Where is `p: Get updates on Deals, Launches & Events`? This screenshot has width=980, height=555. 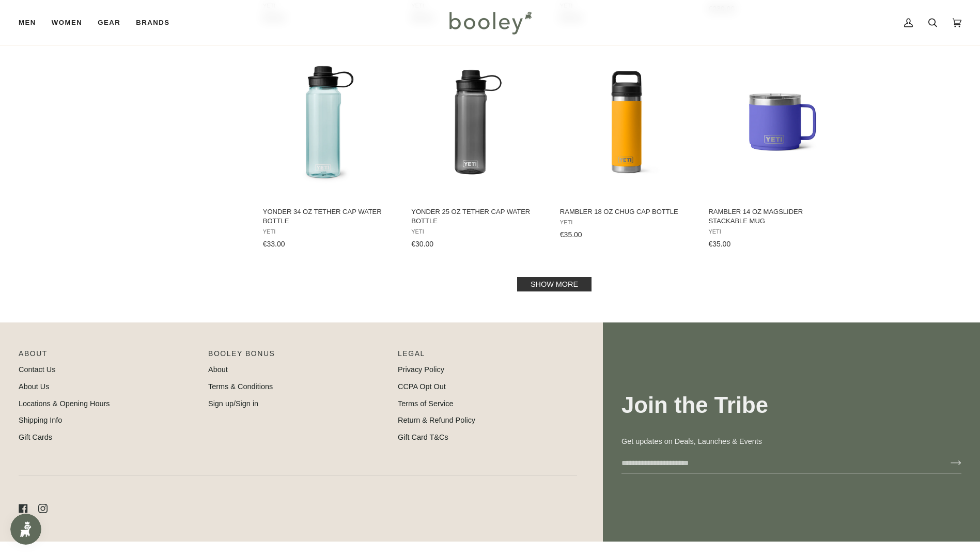 p: Get updates on Deals, Launches & Events is located at coordinates (791, 442).